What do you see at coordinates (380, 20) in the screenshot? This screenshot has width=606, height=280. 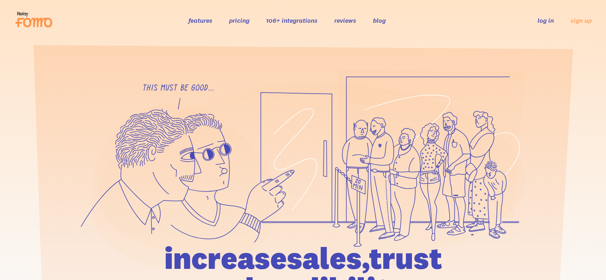 I see `a: blog` at bounding box center [380, 20].